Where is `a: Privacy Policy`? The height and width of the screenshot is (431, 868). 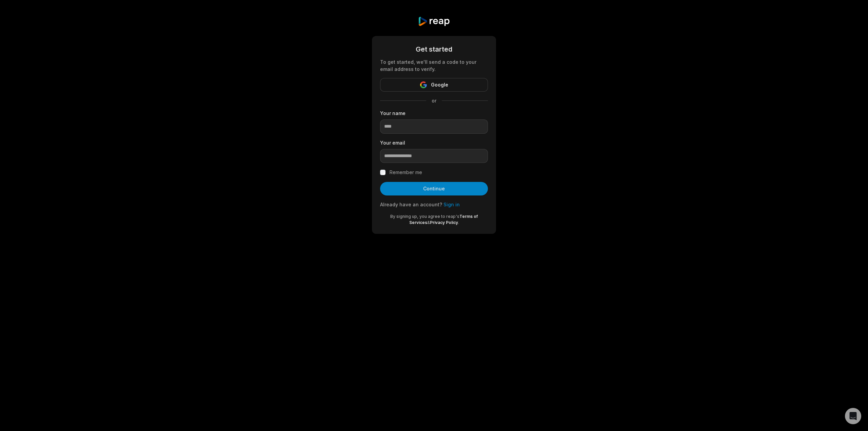 a: Privacy Policy is located at coordinates (444, 222).